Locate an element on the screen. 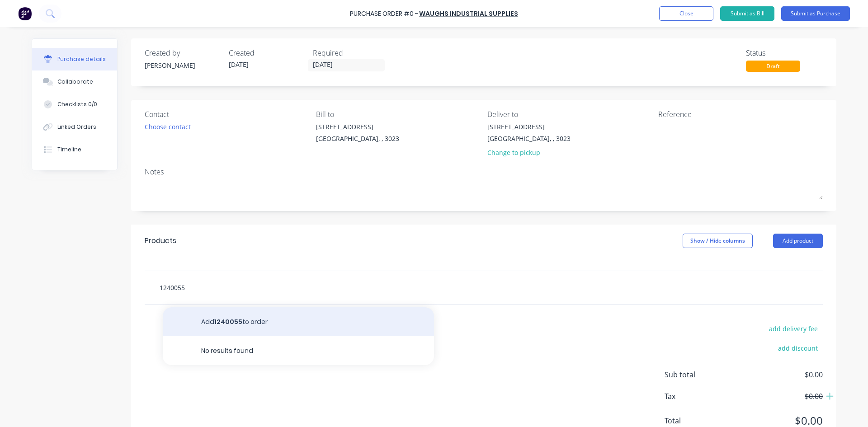 Image resolution: width=868 pixels, height=427 pixels. div: Linked Orders is located at coordinates (77, 127).